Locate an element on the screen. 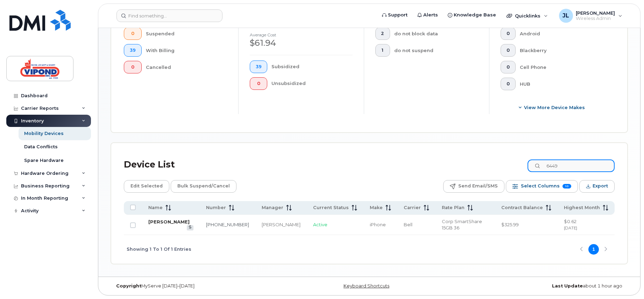  h4: Average cost is located at coordinates (301, 34).